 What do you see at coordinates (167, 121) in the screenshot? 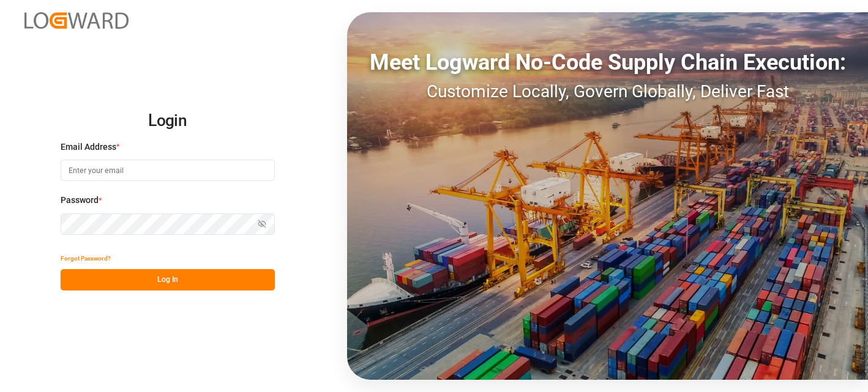
I see `h2: Login` at bounding box center [167, 121].